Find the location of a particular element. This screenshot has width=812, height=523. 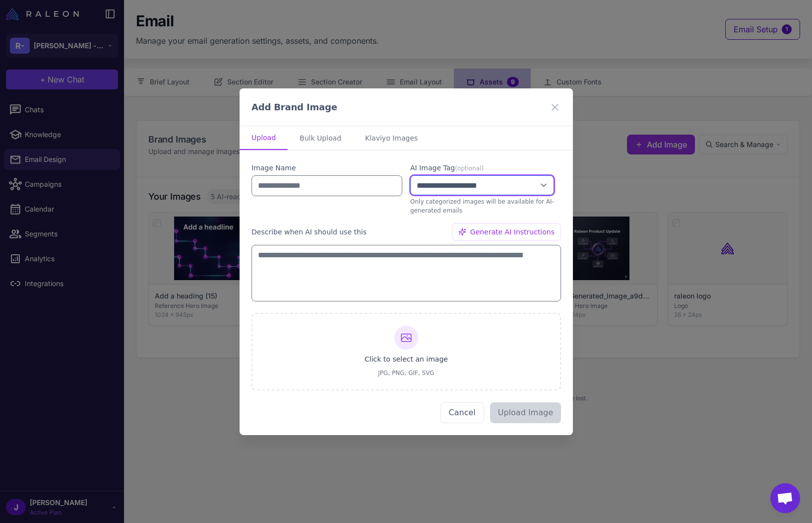

button: Klaviyo Images is located at coordinates (391, 138).